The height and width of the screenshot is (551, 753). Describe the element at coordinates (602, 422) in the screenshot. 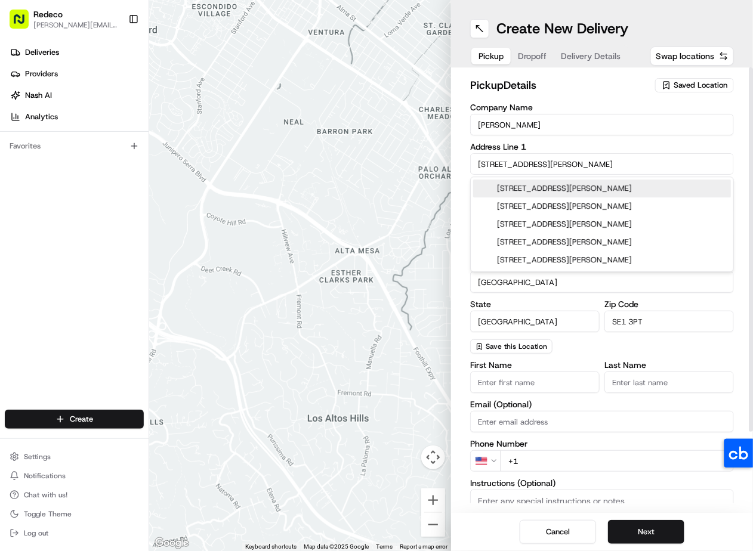

I see `input: Enter email address` at that location.